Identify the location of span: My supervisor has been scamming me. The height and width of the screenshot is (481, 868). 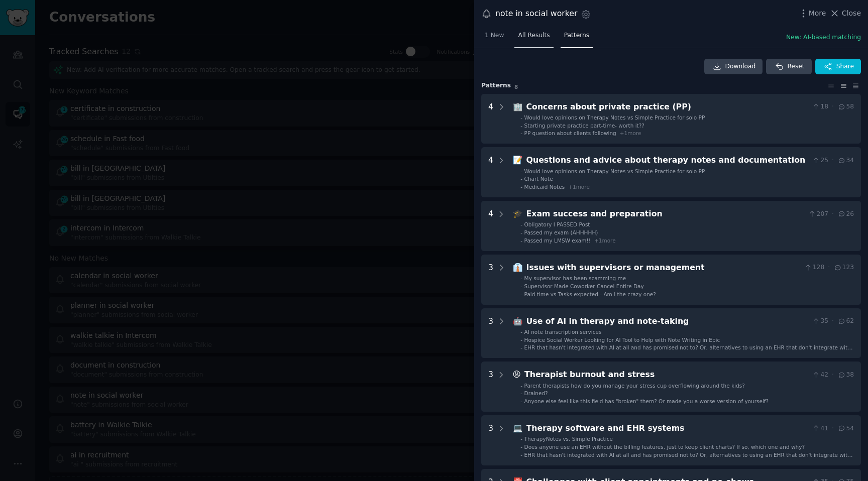
(576, 278).